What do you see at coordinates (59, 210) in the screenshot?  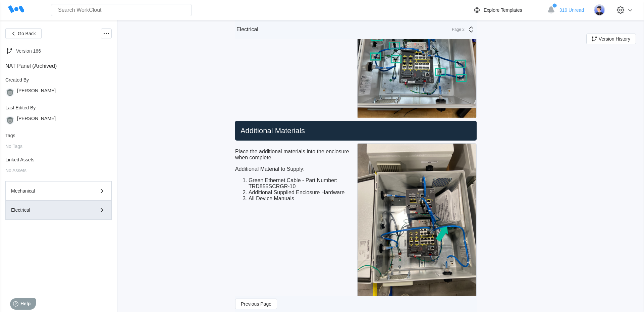 I see `button: Electrical` at bounding box center [59, 210].